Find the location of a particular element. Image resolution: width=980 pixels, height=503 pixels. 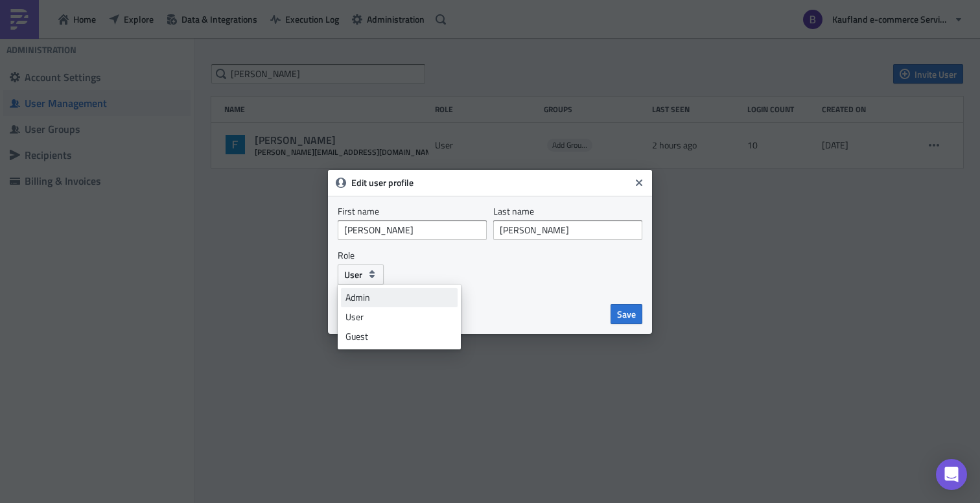

label: First name is located at coordinates (412, 211).